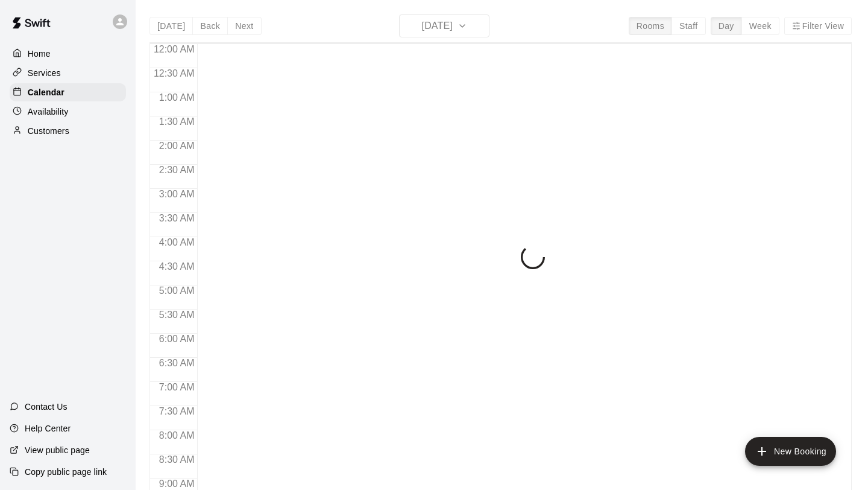  I want to click on p: Customers, so click(48, 131).